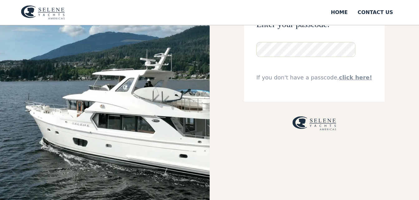 Image resolution: width=419 pixels, height=200 pixels. What do you see at coordinates (314, 77) in the screenshot?
I see `div: If you don't have a passcode,` at bounding box center [314, 77].